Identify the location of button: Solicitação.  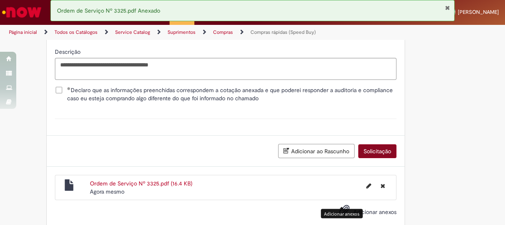
(378, 151).